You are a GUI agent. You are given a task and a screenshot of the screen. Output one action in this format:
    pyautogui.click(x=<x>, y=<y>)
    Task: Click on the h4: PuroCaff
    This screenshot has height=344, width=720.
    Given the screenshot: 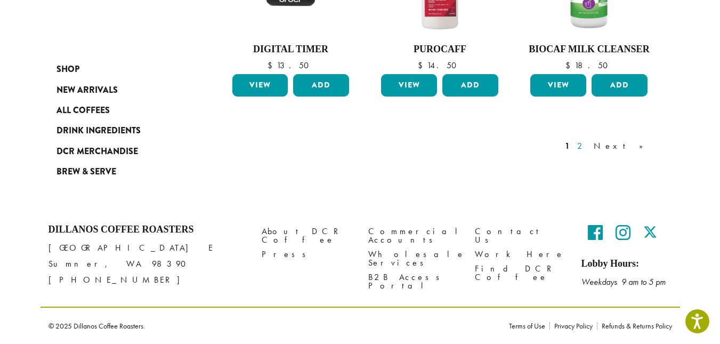 What is the action you would take?
    pyautogui.click(x=440, y=50)
    